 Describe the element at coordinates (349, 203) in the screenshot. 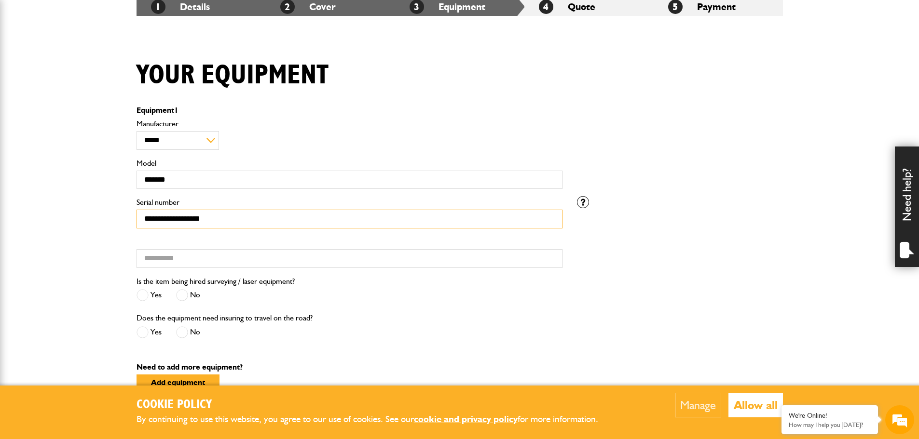

I see `label: Serial number` at that location.